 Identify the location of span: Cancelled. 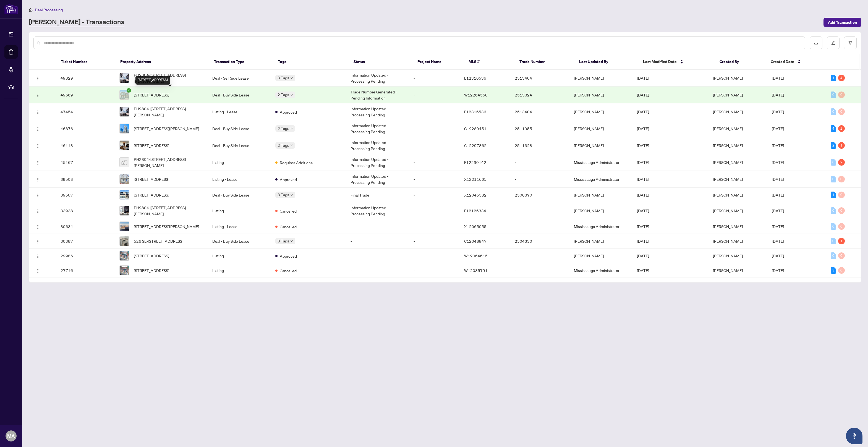
(288, 271).